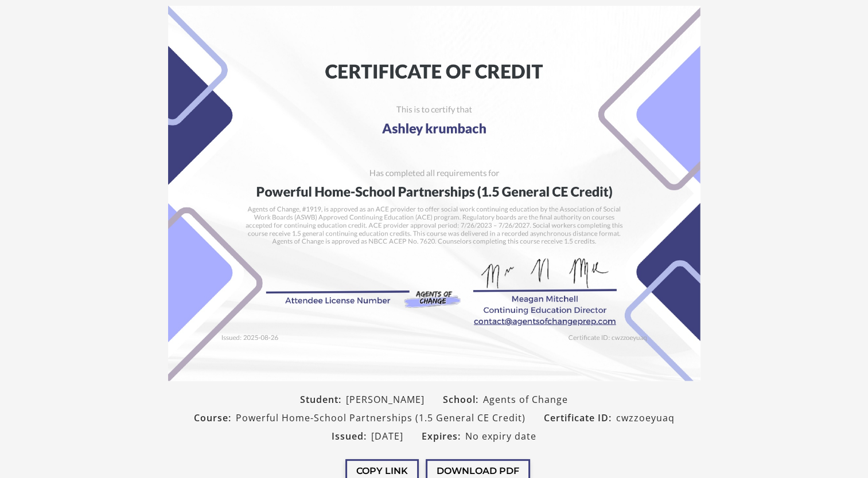 The width and height of the screenshot is (868, 478). Describe the element at coordinates (463, 399) in the screenshot. I see `span: School:` at that location.